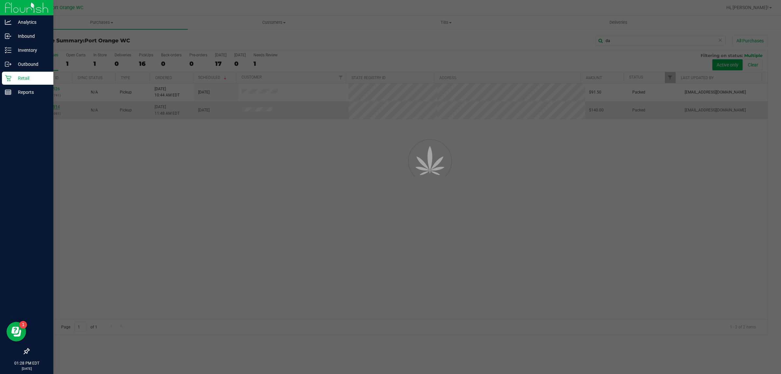 This screenshot has width=781, height=374. I want to click on inline-svg: Inbound, so click(8, 36).